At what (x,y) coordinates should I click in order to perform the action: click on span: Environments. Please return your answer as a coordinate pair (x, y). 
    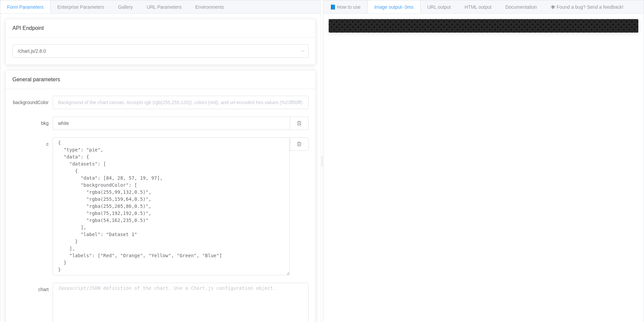
    Looking at the image, I should click on (210, 7).